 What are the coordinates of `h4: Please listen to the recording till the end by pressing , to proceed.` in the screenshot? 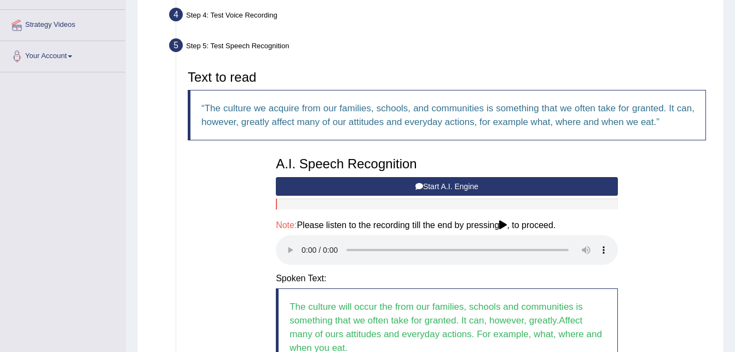 It's located at (447, 225).